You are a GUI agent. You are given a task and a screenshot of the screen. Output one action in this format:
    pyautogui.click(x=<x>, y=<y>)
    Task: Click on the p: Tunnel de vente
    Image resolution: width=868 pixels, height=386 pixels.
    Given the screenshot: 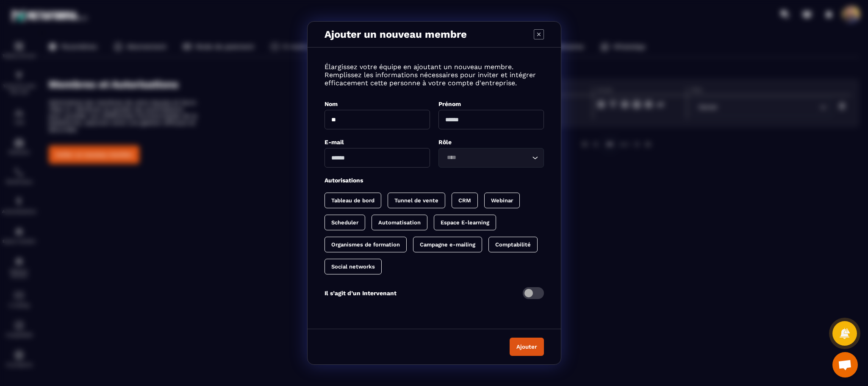 What is the action you would take?
    pyautogui.click(x=416, y=200)
    